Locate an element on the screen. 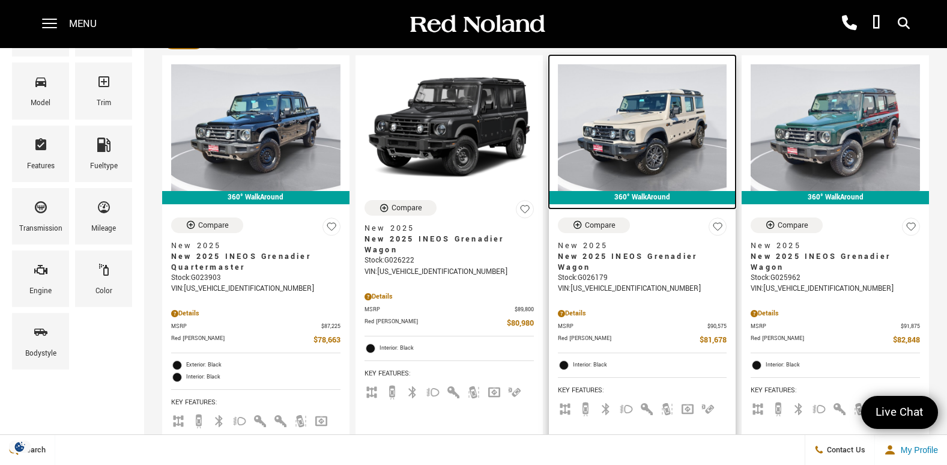 The image size is (947, 465). img: 2025 INEOS Grenadier Quartermaster is located at coordinates (256, 127).